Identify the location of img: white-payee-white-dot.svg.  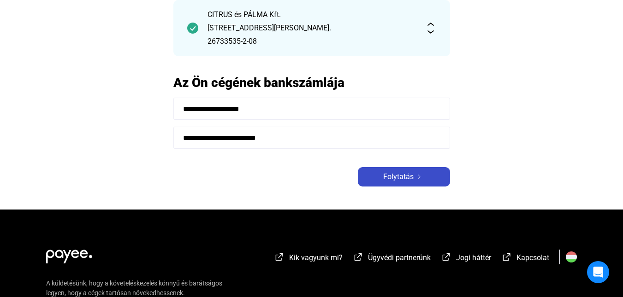
(69, 254).